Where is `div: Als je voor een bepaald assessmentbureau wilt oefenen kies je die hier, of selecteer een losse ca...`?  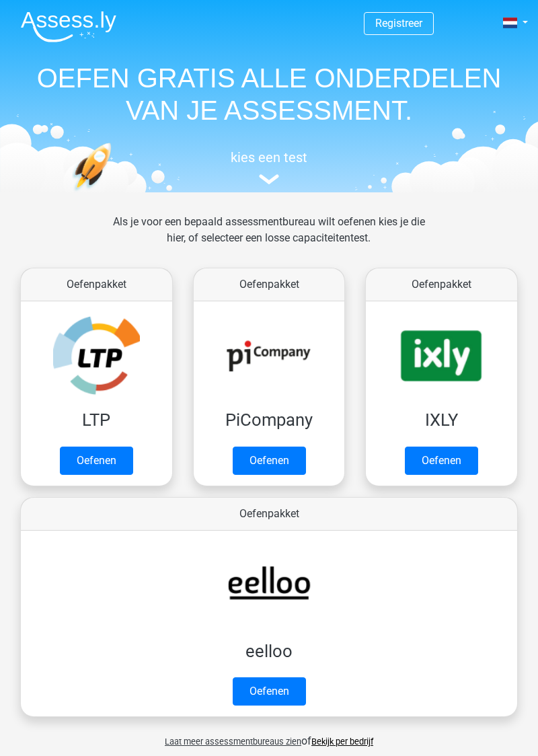 div: Als je voor een bepaald assessmentbureau wilt oefenen kies je die hier, of selecteer een losse ca... is located at coordinates (269, 238).